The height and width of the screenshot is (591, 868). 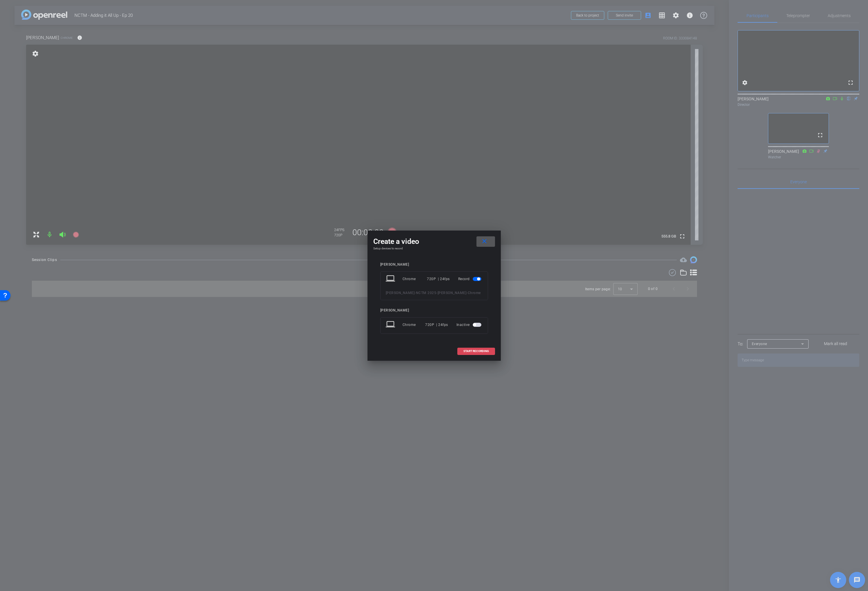 What do you see at coordinates (434, 248) in the screenshot?
I see `h4: Setup devices to record` at bounding box center [434, 248].